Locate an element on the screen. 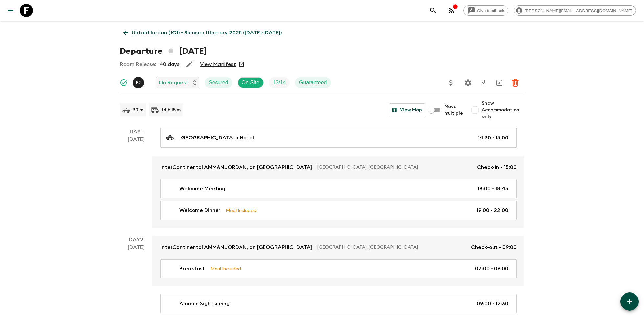 The image size is (644, 316). a: View Manifest is located at coordinates (218, 64).